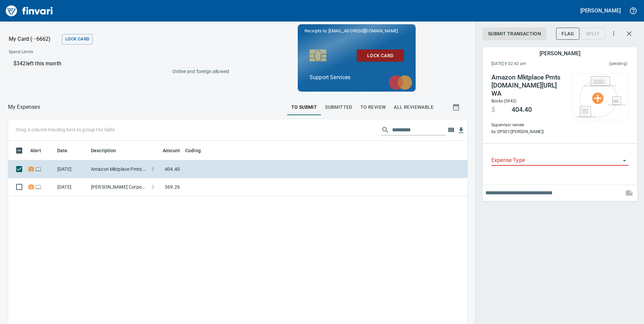 This screenshot has height=324, width=644. Describe the element at coordinates (624, 161) in the screenshot. I see `button: Open` at that location.